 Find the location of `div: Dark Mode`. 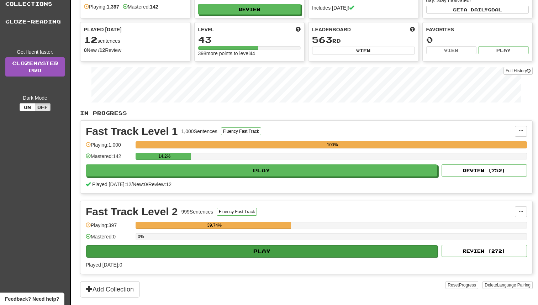

div: Dark Mode is located at coordinates (35, 98).